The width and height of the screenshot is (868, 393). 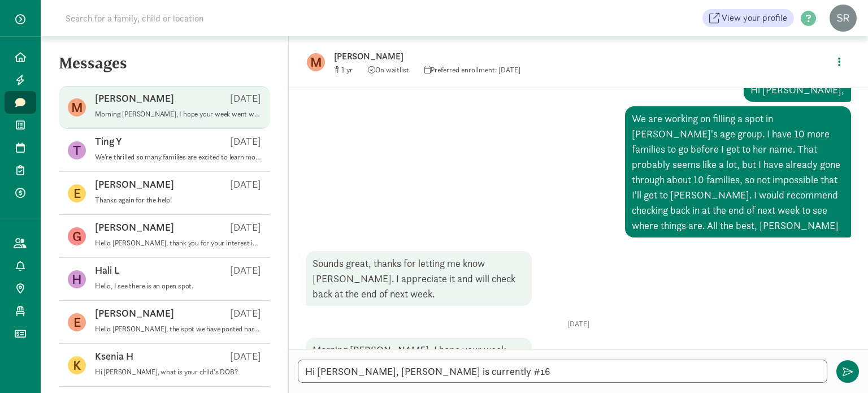 I want to click on figure: G, so click(x=77, y=236).